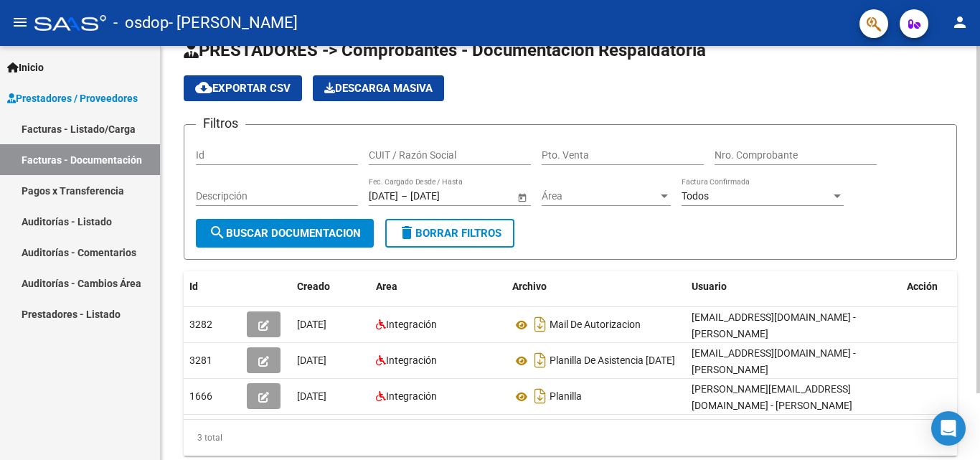  I want to click on span: Area, so click(387, 287).